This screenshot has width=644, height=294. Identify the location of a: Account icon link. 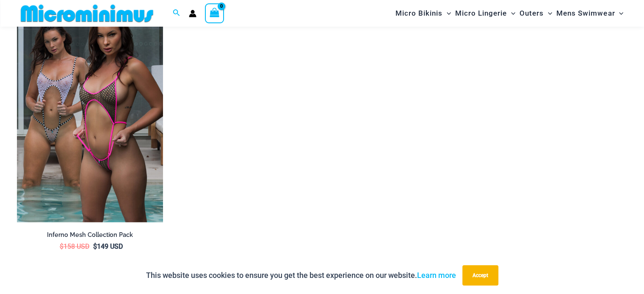
(193, 14).